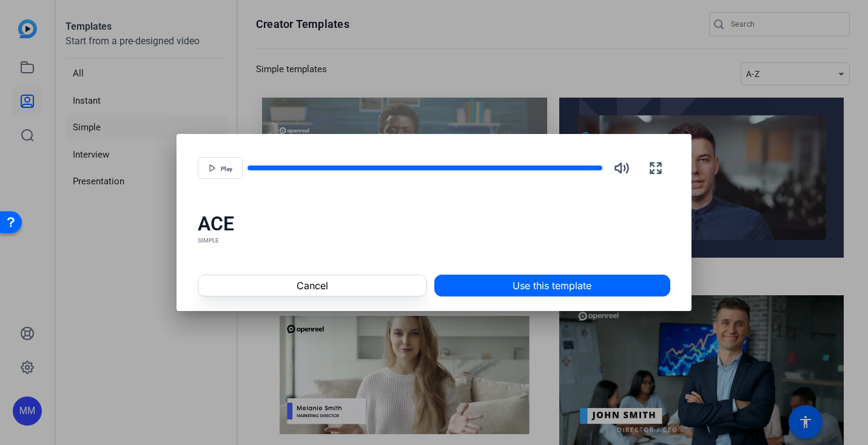  Describe the element at coordinates (434, 224) in the screenshot. I see `div: ACE` at that location.